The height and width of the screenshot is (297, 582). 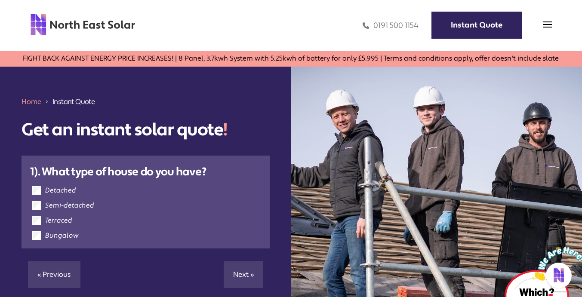 What do you see at coordinates (390, 25) in the screenshot?
I see `a: 0191 500 1154` at bounding box center [390, 25].